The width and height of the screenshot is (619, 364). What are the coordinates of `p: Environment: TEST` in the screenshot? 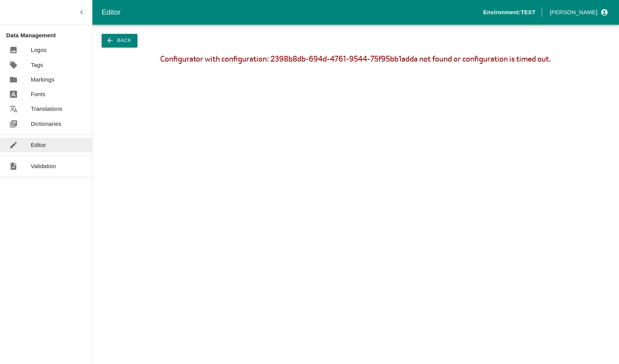 It's located at (509, 13).